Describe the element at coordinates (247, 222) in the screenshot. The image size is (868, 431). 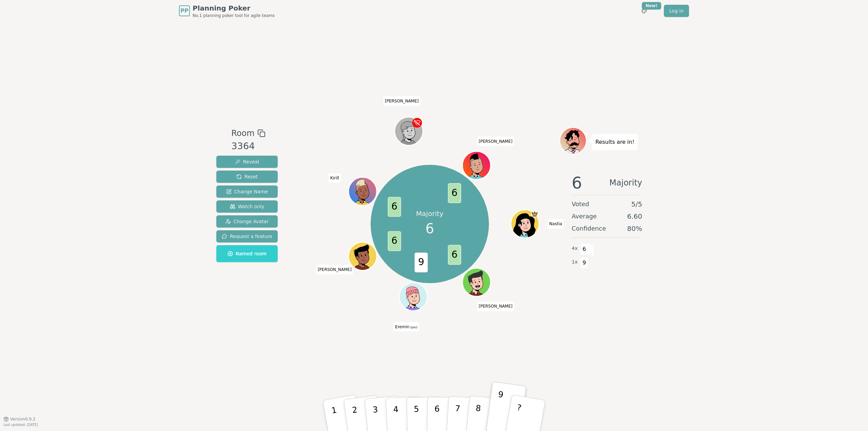
I see `span: Change Avatar` at that location.